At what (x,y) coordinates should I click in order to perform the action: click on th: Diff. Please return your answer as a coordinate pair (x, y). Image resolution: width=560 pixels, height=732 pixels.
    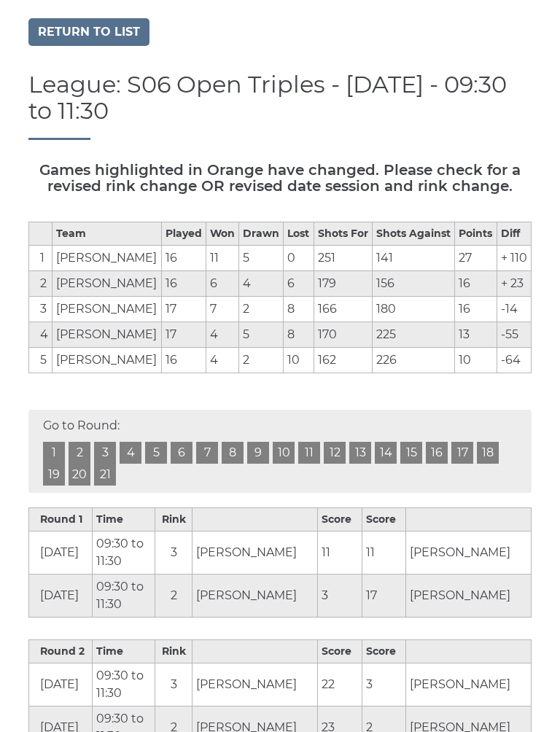
    Looking at the image, I should click on (513, 234).